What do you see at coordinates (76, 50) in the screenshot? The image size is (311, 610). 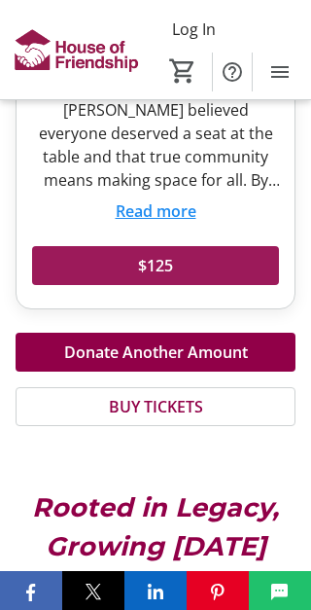 I see `img: House of Friendship's Logo` at bounding box center [76, 50].